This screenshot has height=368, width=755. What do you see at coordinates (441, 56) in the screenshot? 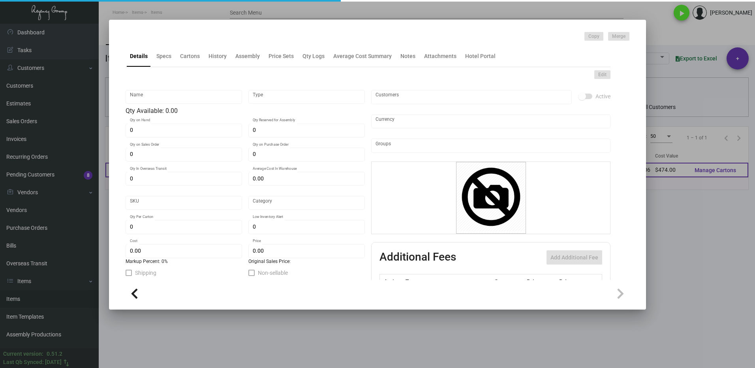
I see `div: Attachments` at bounding box center [441, 56].